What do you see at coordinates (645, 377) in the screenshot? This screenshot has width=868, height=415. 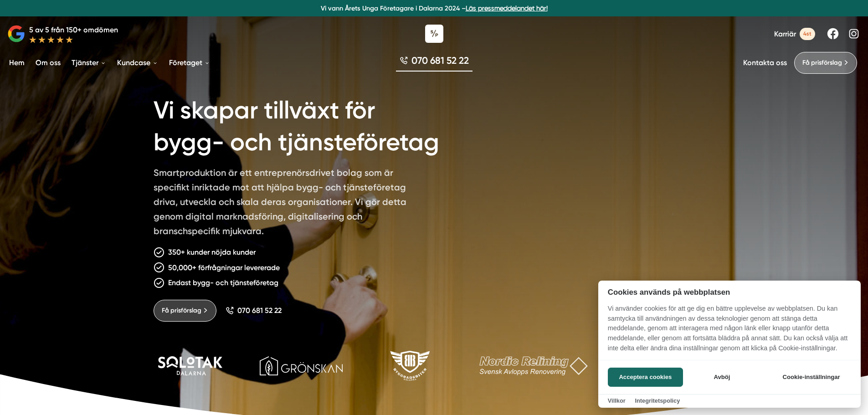 I see `button: Acceptera cookies` at bounding box center [645, 377].